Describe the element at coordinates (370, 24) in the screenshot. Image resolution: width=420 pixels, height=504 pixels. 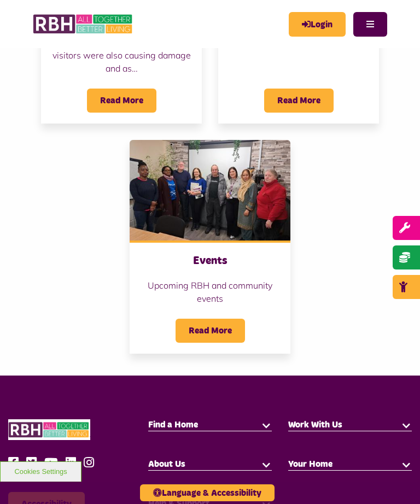
I see `button: Navigation` at that location.